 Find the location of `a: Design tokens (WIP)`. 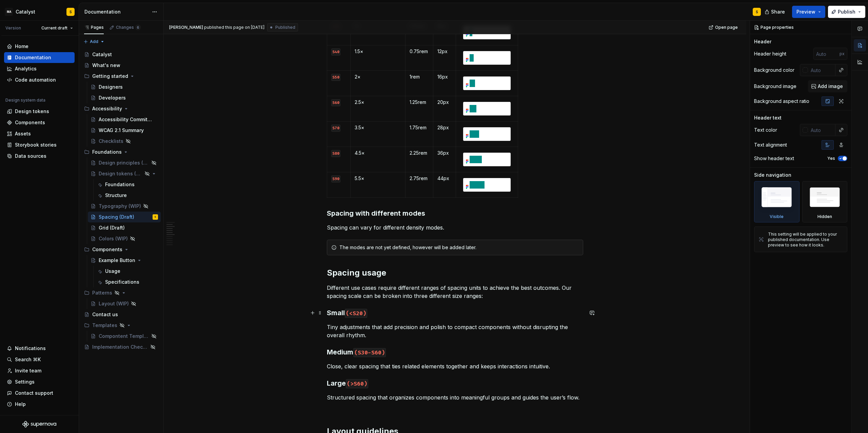

a: Design tokens (WIP) is located at coordinates (124, 174).